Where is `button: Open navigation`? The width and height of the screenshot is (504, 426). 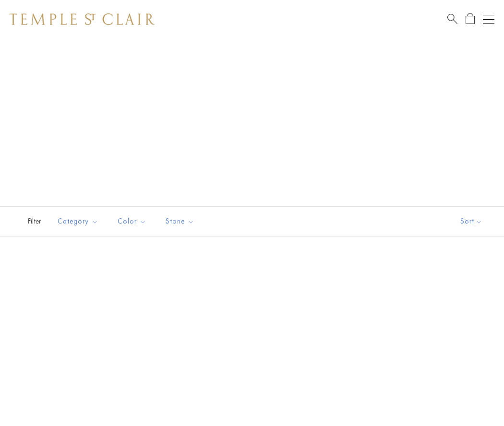 button: Open navigation is located at coordinates (488, 19).